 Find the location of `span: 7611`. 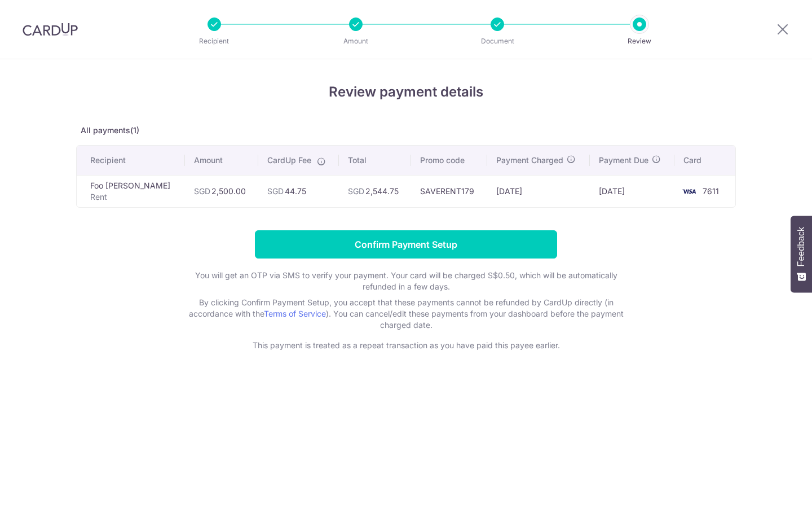

span: 7611 is located at coordinates (711, 191).